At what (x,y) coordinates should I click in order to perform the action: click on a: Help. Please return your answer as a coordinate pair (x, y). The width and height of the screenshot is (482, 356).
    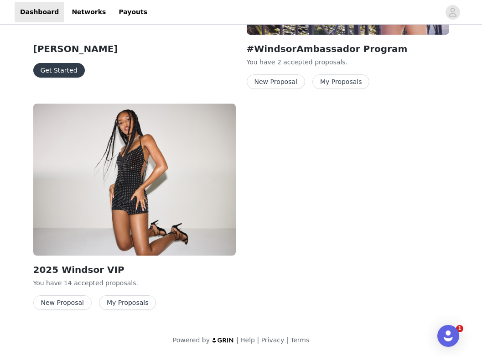
    Looking at the image, I should click on (248, 340).